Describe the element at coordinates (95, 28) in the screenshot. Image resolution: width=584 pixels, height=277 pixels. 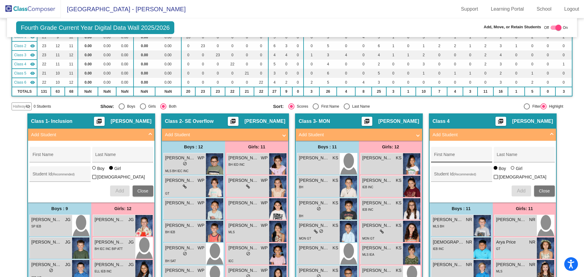
I see `span: Fourth Grade Current Year Digital Data Wall 2025/2026` at that location.